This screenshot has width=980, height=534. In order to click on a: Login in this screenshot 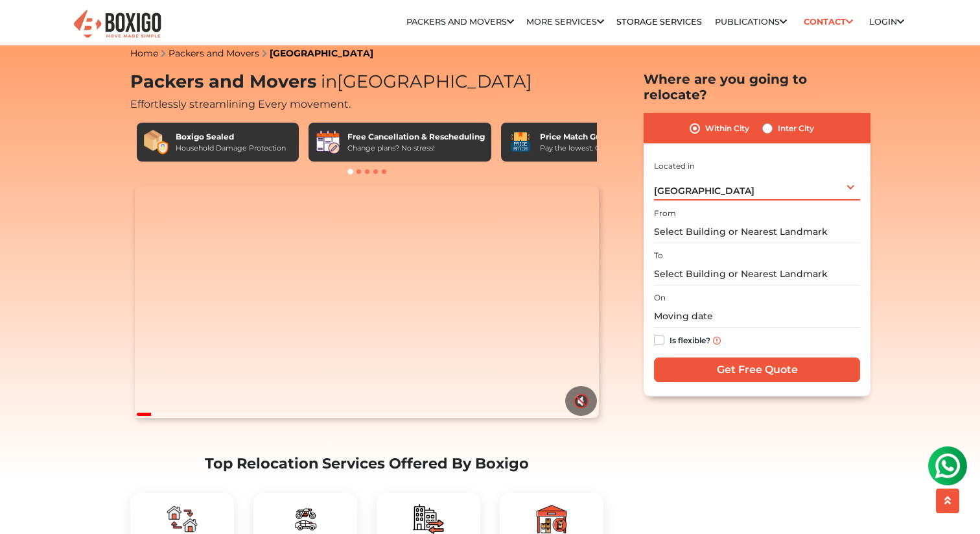, I will do `click(887, 22)`.